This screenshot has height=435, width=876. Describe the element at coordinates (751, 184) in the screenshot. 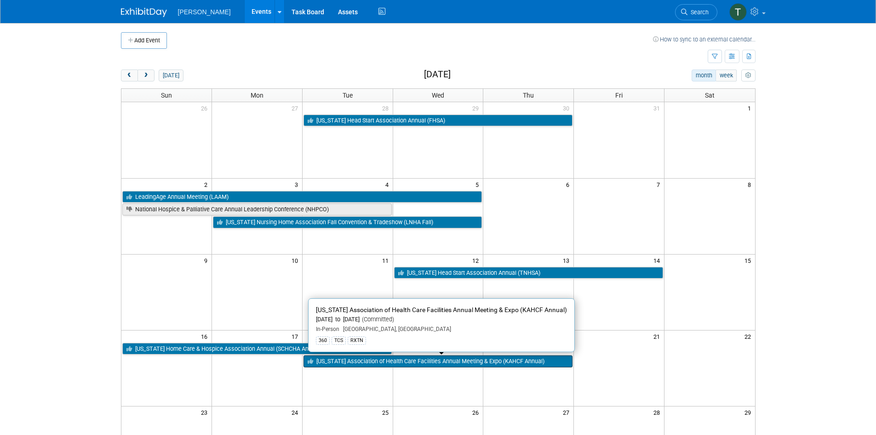

I see `span: 8` at that location.